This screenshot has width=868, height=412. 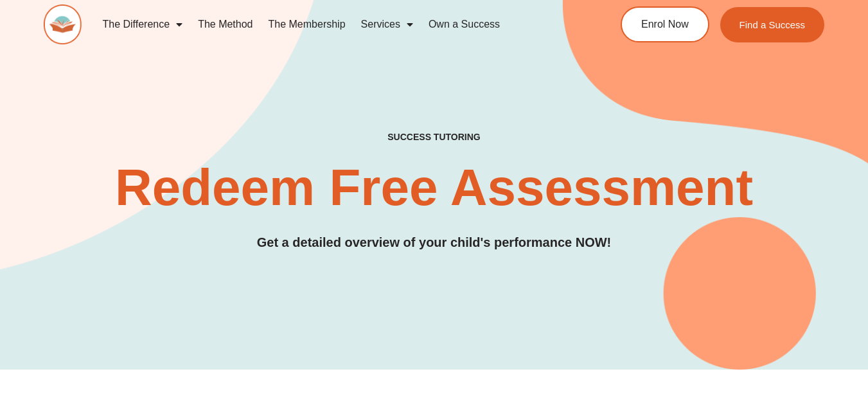 What do you see at coordinates (435, 242) in the screenshot?
I see `h3: Get a detailed overview of your child's performance NOW!` at bounding box center [435, 242].